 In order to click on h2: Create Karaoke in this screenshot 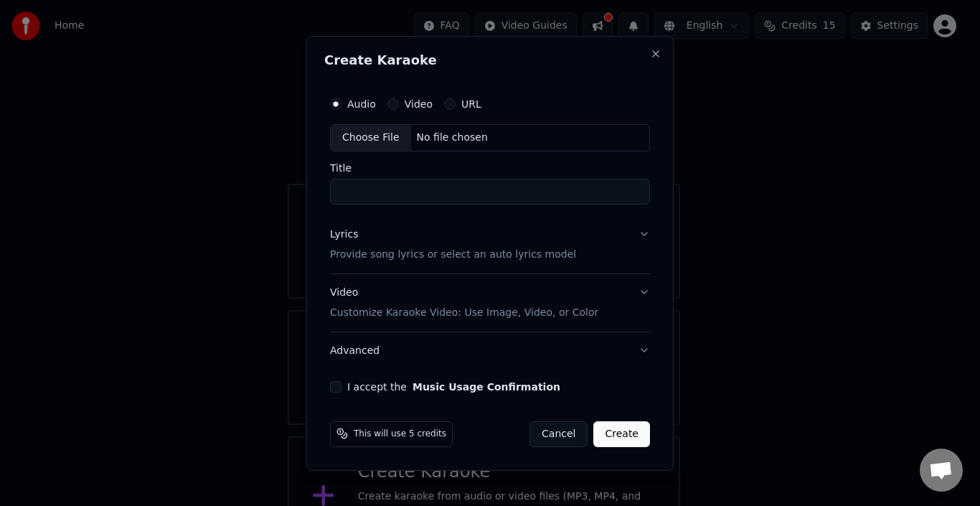, I will do `click(490, 60)`.